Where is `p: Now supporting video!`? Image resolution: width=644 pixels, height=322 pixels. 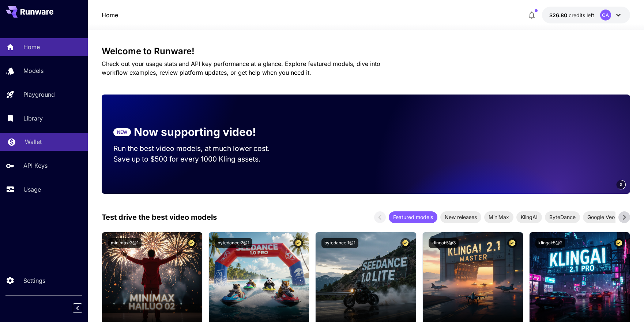 p: Now supporting video! is located at coordinates (195, 132).